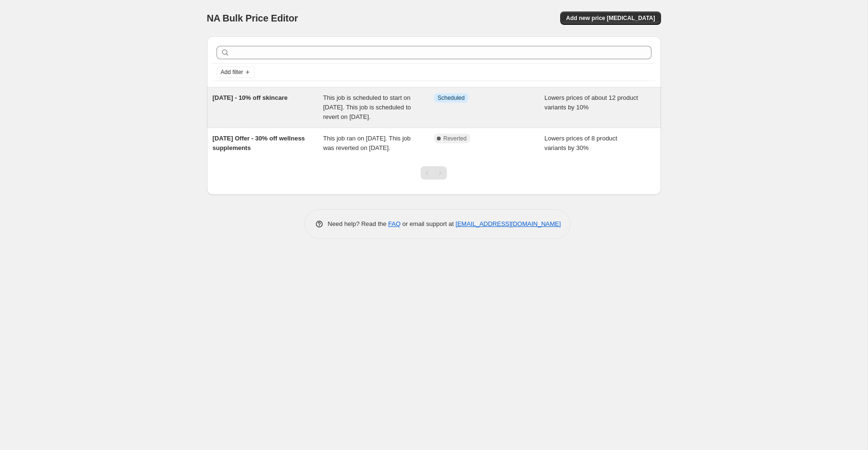 Image resolution: width=868 pixels, height=450 pixels. I want to click on span: Lowers prices of 8 product variants by 30%, so click(581, 143).